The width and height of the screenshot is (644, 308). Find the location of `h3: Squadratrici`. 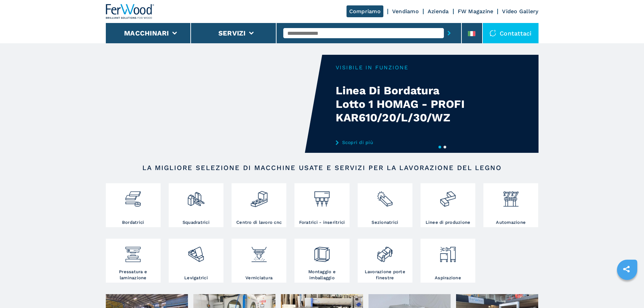

h3: Squadratrici is located at coordinates (196, 223).